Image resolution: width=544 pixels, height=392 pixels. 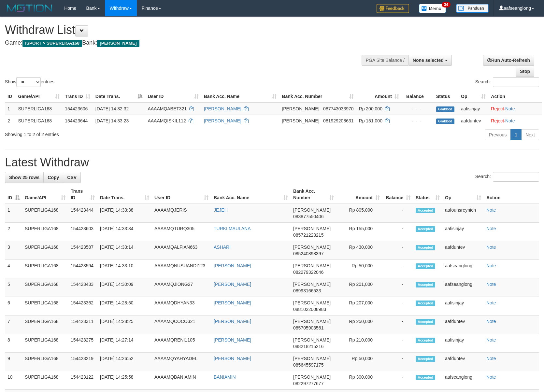 I want to click on a: Stop, so click(x=525, y=71).